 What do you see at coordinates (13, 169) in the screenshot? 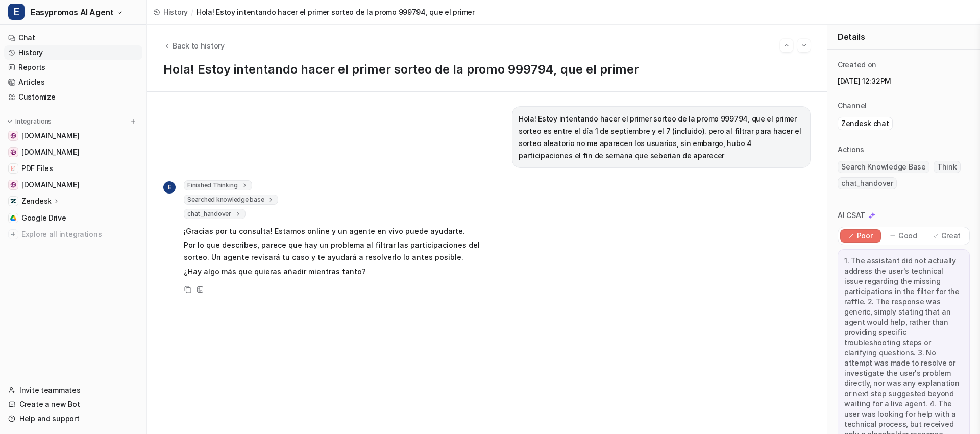
I see `img: PDF Files` at bounding box center [13, 169].